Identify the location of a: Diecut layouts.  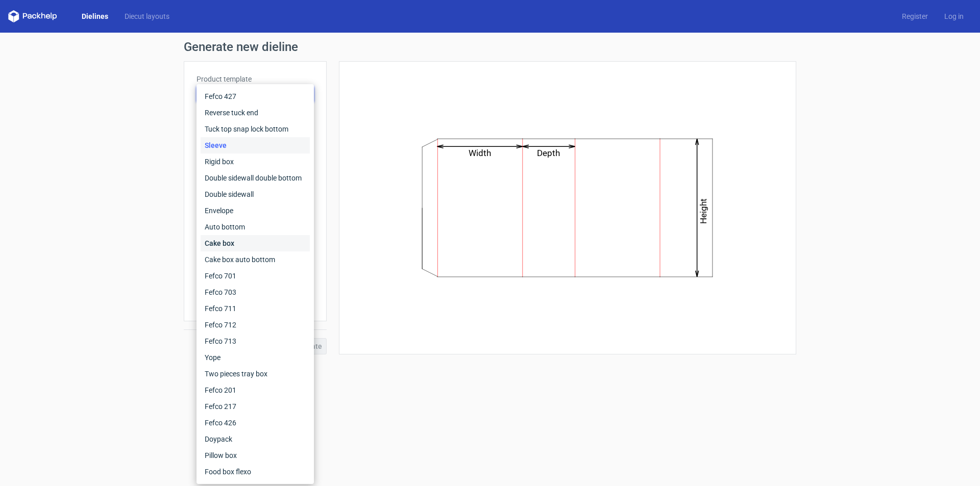
(147, 16).